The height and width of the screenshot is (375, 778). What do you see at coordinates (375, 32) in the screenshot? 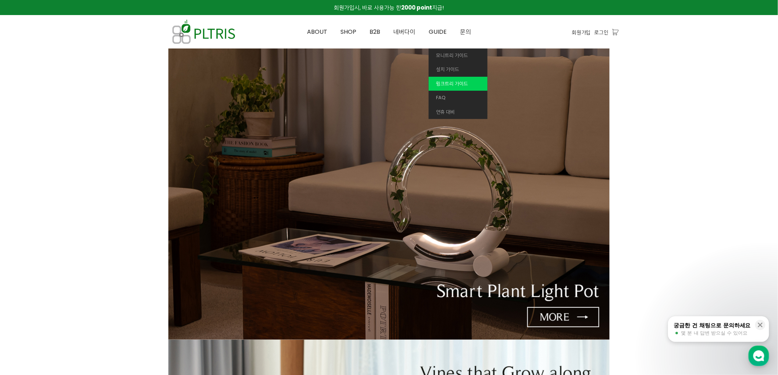
I see `a: B2B` at bounding box center [375, 32].